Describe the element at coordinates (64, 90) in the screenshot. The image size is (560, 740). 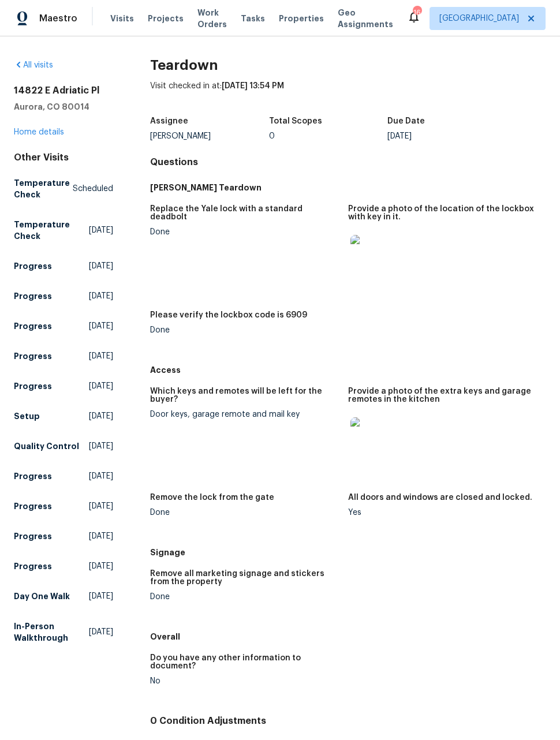
I see `h2: 14822 E Adriatic Pl` at that location.